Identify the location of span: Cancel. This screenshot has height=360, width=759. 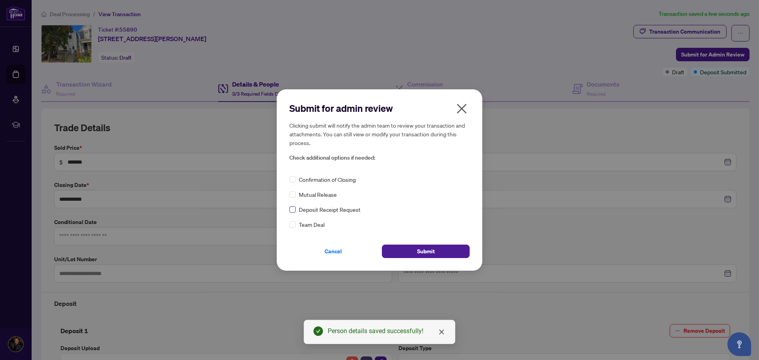
(333, 252).